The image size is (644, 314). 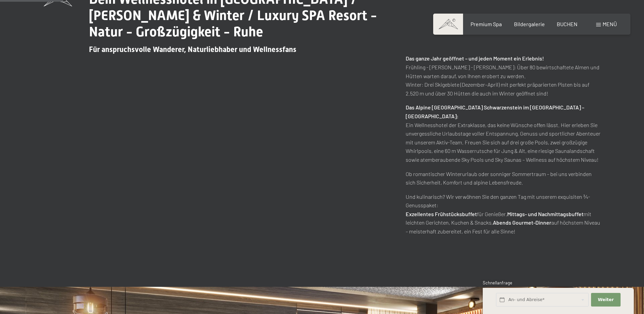 What do you see at coordinates (606, 300) in the screenshot?
I see `span: Weiter` at bounding box center [606, 300].